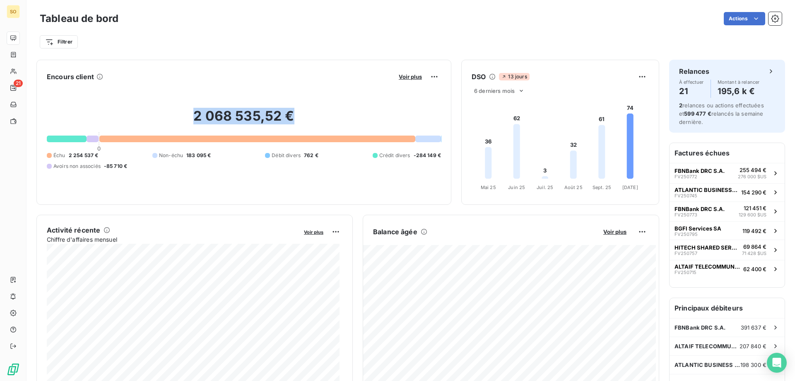  Describe the element at coordinates (727, 249) in the screenshot. I see `button: HITECH SHARED SERVICES LIMITEDFV25075769 864 €71 428 $US` at that location.